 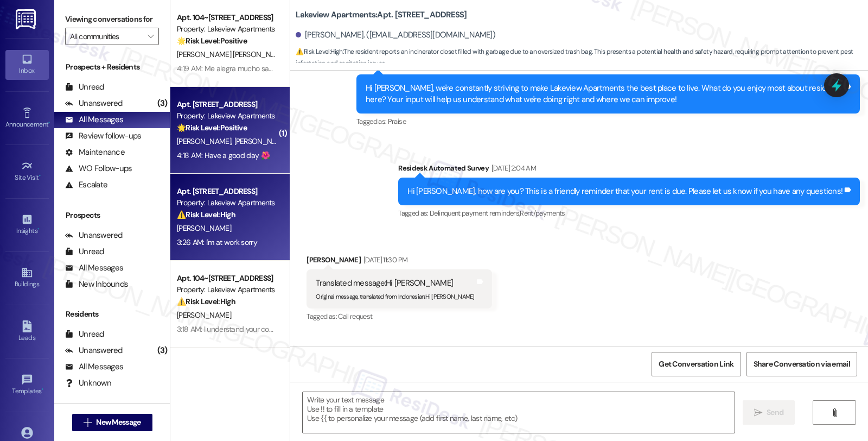 I want to click on div: Maintenance, so click(x=95, y=152).